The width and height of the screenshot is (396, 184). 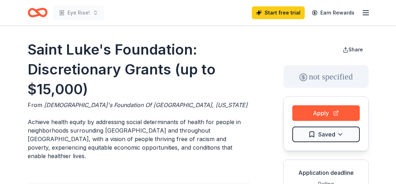 I want to click on a: Earn Rewards, so click(x=333, y=13).